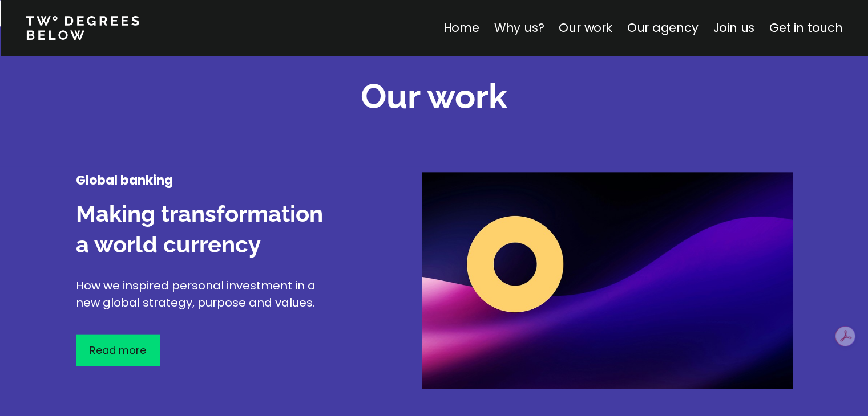  What do you see at coordinates (207, 181) in the screenshot?
I see `h4: Global banking` at bounding box center [207, 181].